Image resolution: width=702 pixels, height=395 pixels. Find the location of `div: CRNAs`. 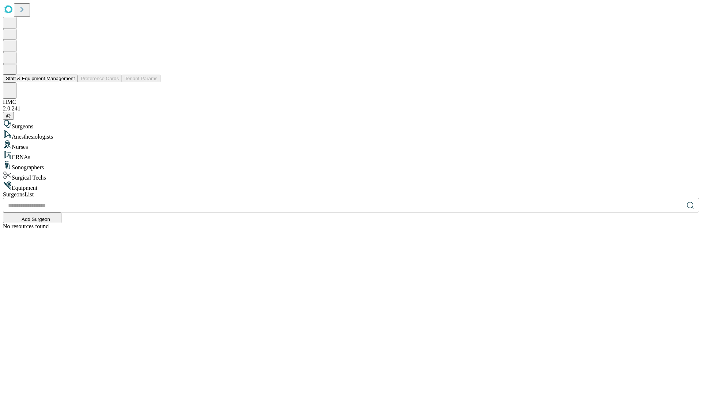

div: CRNAs is located at coordinates (351, 155).